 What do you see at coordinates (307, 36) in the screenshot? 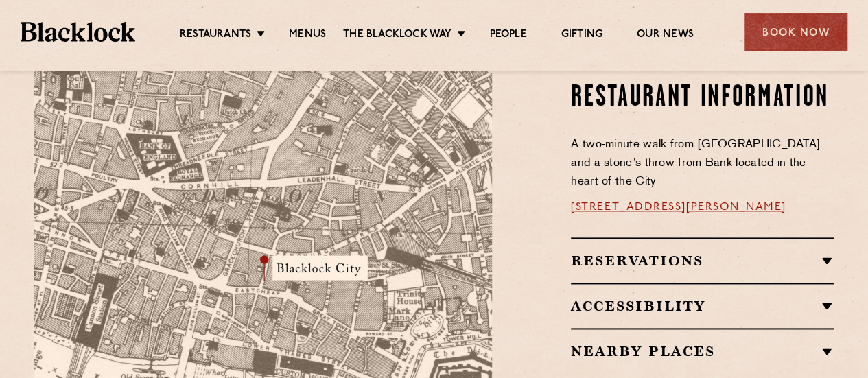
I see `a: Menus` at bounding box center [307, 36].